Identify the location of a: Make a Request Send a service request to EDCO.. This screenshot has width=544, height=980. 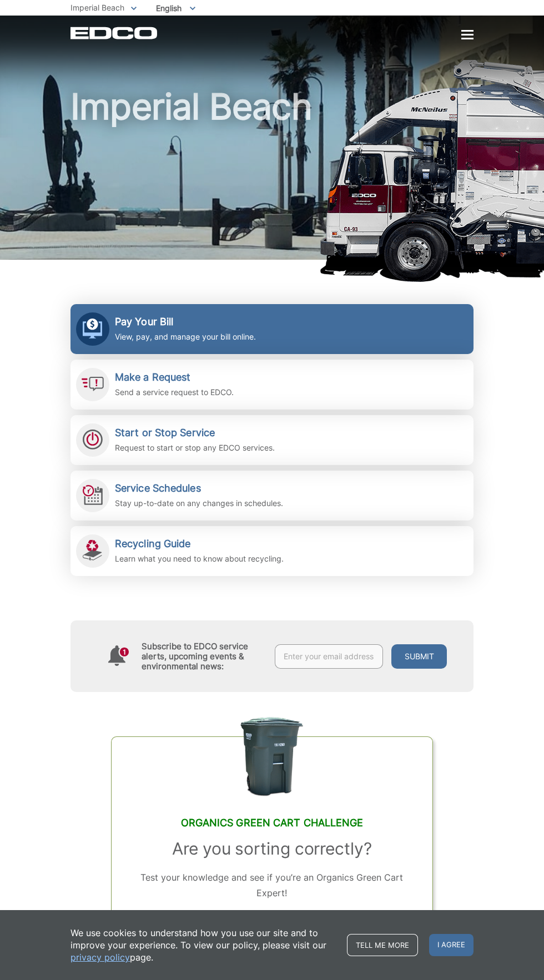
(272, 385).